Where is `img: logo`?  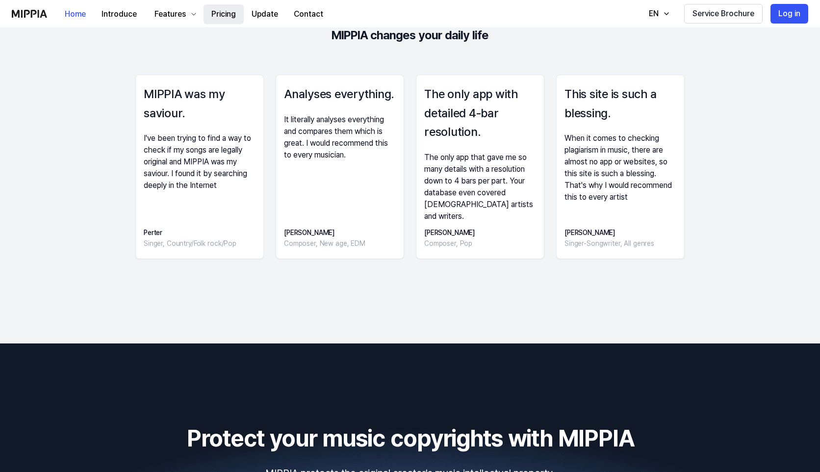
img: logo is located at coordinates (29, 14).